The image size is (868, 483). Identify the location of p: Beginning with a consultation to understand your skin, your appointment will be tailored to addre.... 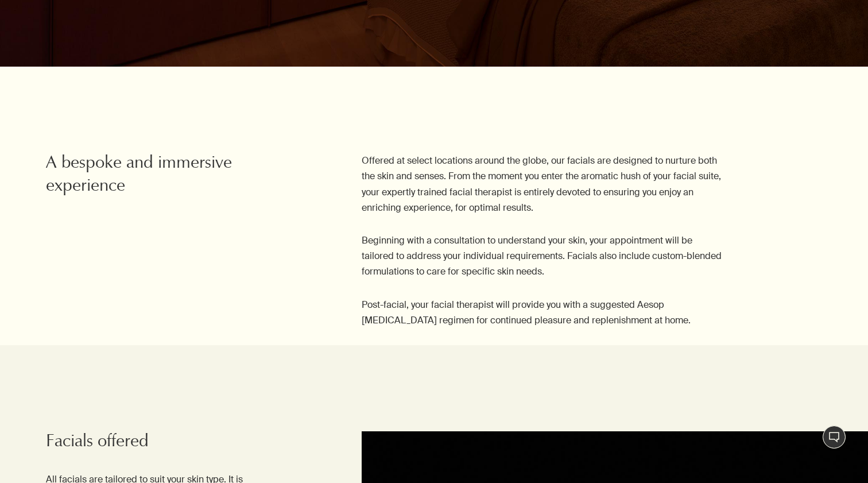
(543, 256).